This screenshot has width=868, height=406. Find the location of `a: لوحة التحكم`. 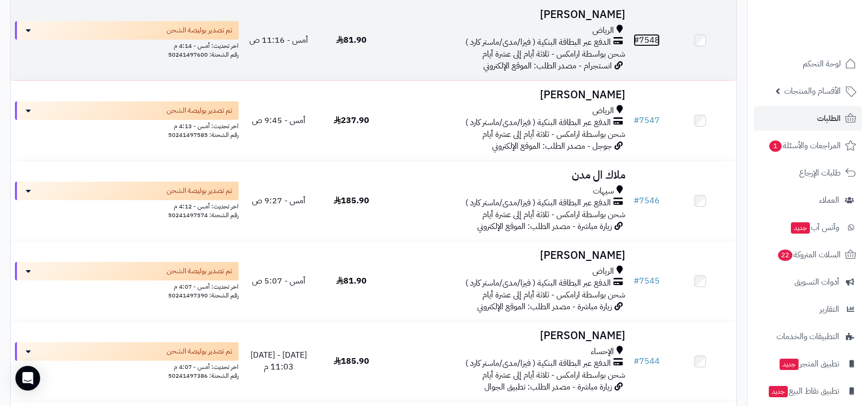

a: لوحة التحكم is located at coordinates (808, 64).